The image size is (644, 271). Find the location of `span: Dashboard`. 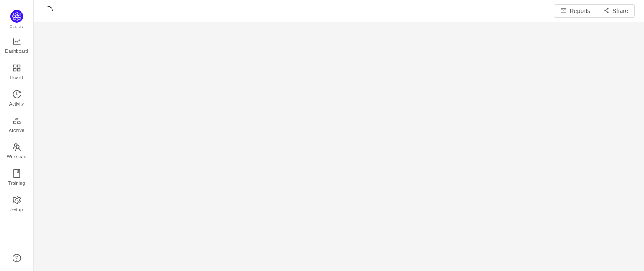

span: Dashboard is located at coordinates (16, 51).